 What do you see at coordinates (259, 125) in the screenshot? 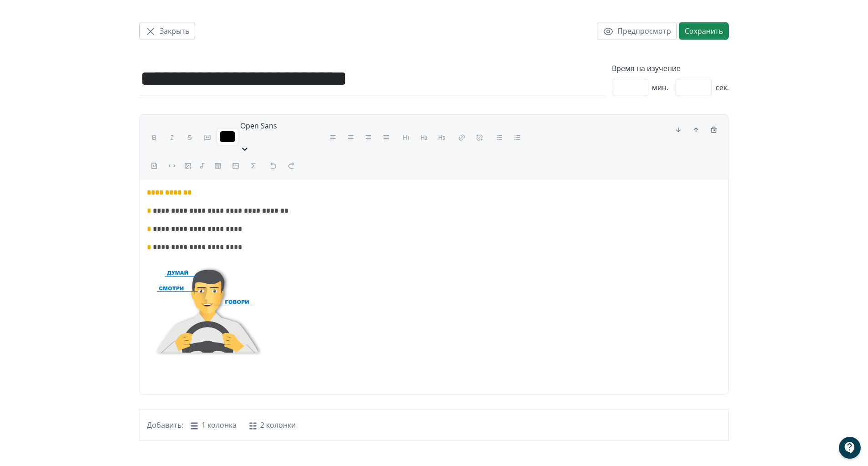
I see `span: Open Sans` at bounding box center [259, 125].